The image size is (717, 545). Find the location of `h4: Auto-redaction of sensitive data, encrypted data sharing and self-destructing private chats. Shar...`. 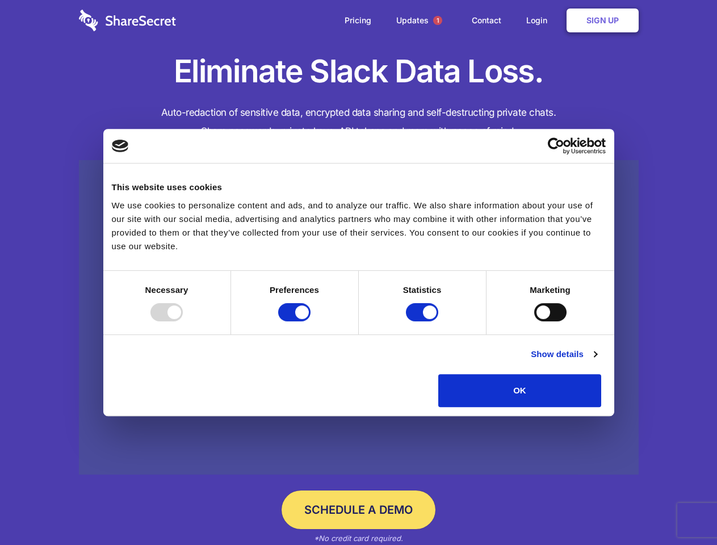

h4: Auto-redaction of sensitive data, encrypted data sharing and self-destructing private chats. Shar... is located at coordinates (359, 122).